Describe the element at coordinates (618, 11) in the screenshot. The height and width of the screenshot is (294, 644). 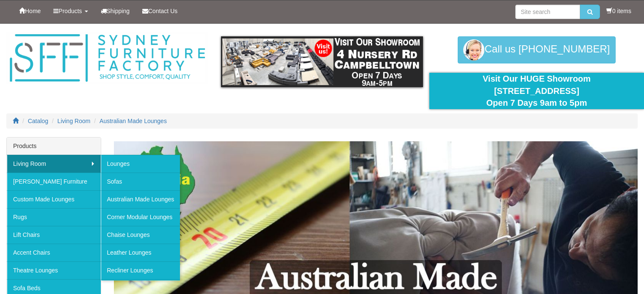
I see `li: 0 items` at that location.